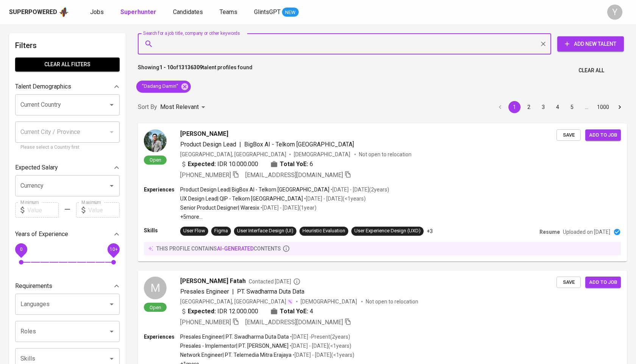 This screenshot has width=636, height=364. What do you see at coordinates (430, 231) in the screenshot?
I see `p: +3` at bounding box center [430, 231].